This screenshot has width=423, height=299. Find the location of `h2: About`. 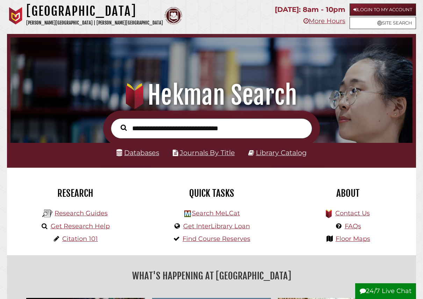

h2: About is located at coordinates (348, 193).